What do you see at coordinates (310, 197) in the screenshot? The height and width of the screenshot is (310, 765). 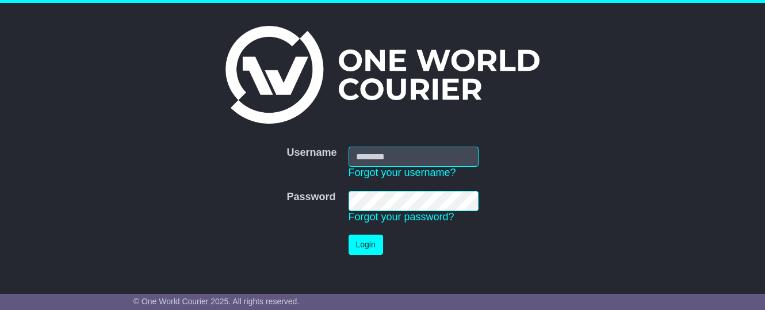 I see `label: Password` at bounding box center [310, 197].